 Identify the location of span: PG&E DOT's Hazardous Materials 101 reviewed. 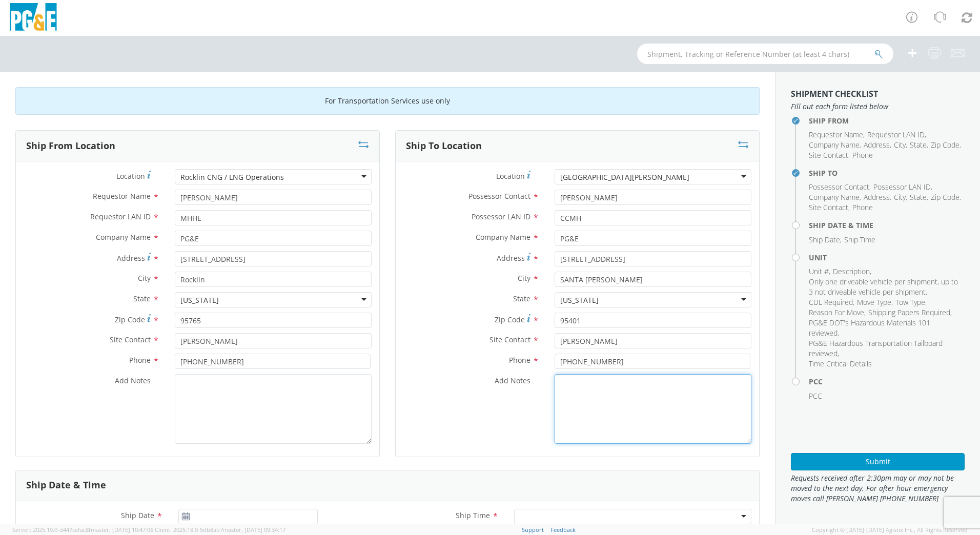
(869, 328).